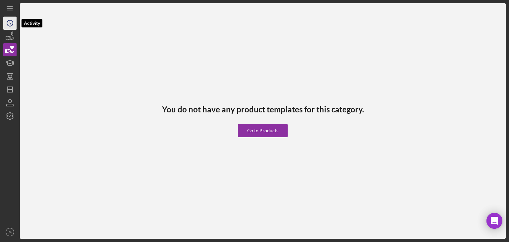 This screenshot has width=509, height=242. What do you see at coordinates (10, 232) in the screenshot?
I see `text: LW` at bounding box center [10, 232].